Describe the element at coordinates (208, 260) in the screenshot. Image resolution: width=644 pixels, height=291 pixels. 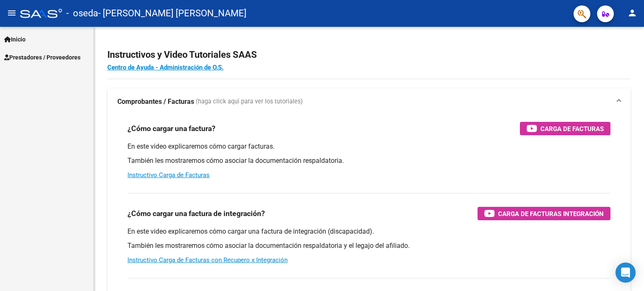
I see `a: Instructivo Carga de Facturas con Recupero x Integración` at that location.